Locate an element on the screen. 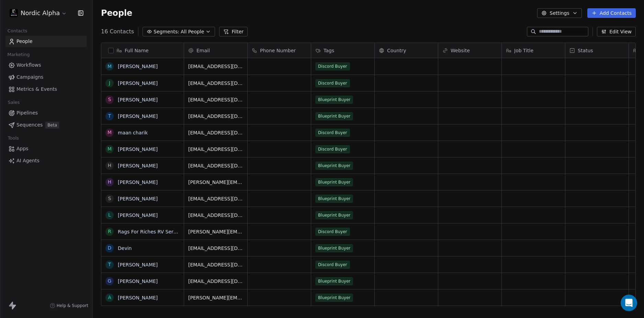 The height and width of the screenshot is (318, 644). div: s is located at coordinates (110, 198).